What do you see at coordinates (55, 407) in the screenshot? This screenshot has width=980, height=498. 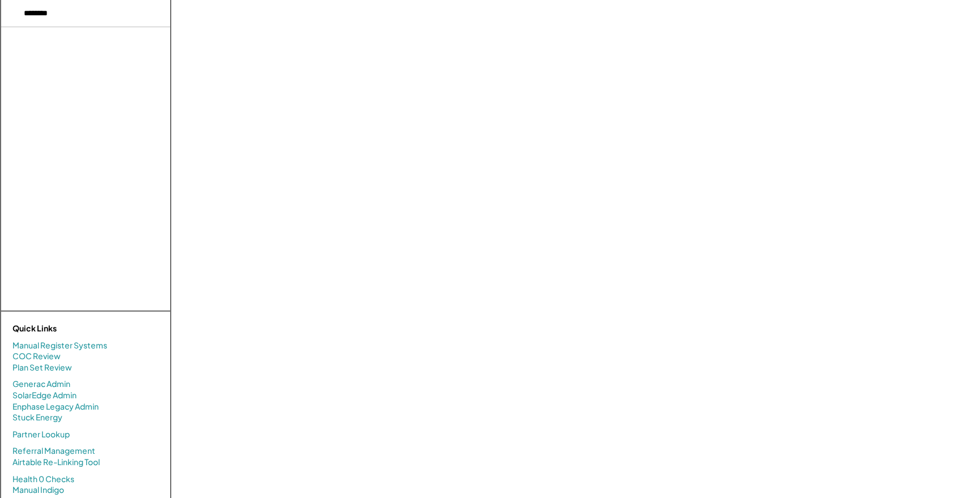 I see `a: Enphase Legacy Admin` at bounding box center [55, 407].